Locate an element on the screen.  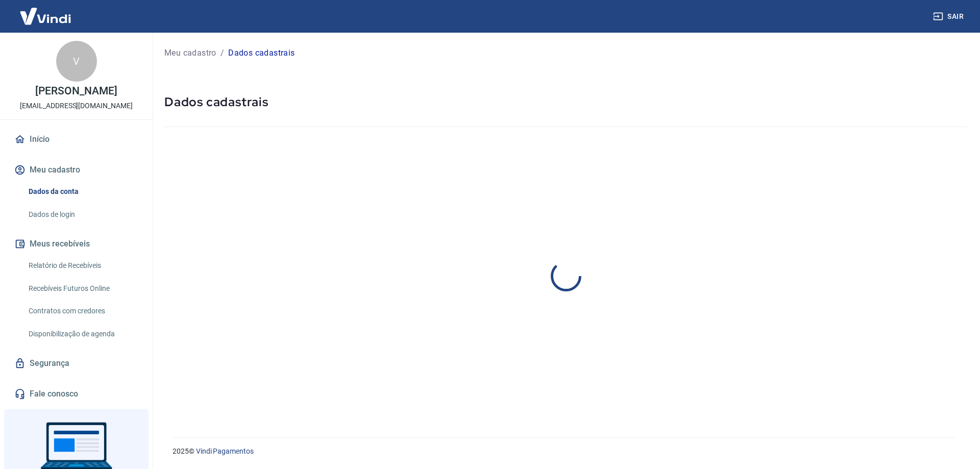
p: Meu cadastro is located at coordinates (190, 53).